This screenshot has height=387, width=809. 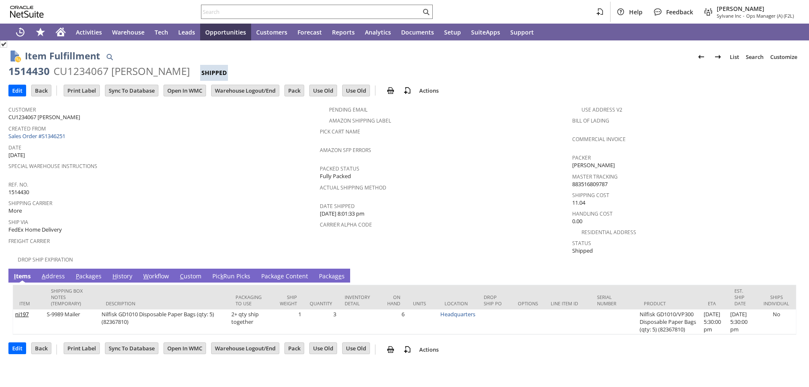 I want to click on a: Setup, so click(x=453, y=32).